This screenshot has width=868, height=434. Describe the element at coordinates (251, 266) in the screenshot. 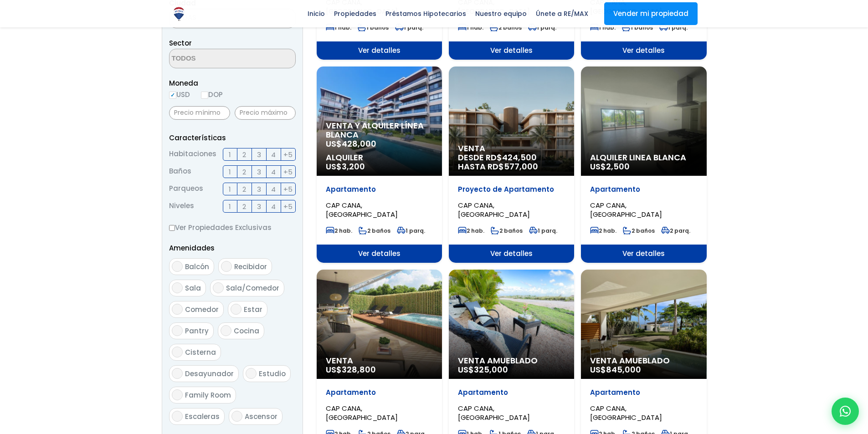

I see `span: Recibidor` at that location.